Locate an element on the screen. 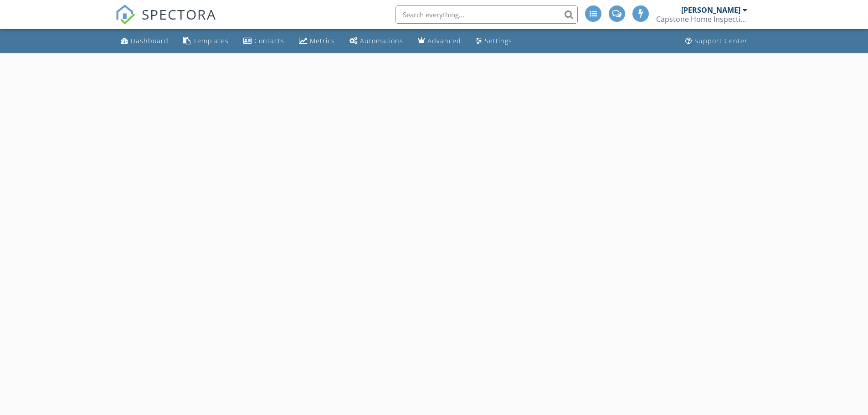  div: Contacts is located at coordinates (269, 40).